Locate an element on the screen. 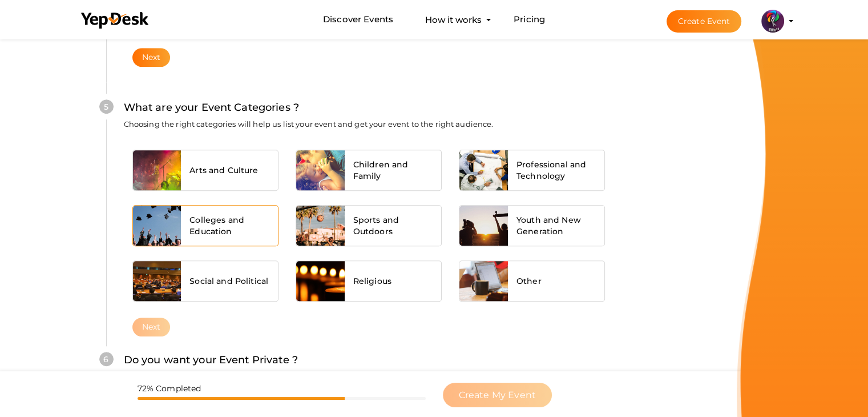  label: Choosing the right categories will help us list your event and get your event to the right audience. is located at coordinates (308, 124).